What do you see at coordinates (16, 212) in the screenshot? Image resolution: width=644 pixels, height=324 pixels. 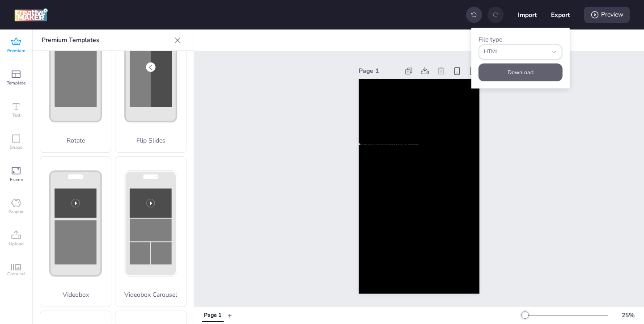 I see `span: Graphic` at bounding box center [16, 212].